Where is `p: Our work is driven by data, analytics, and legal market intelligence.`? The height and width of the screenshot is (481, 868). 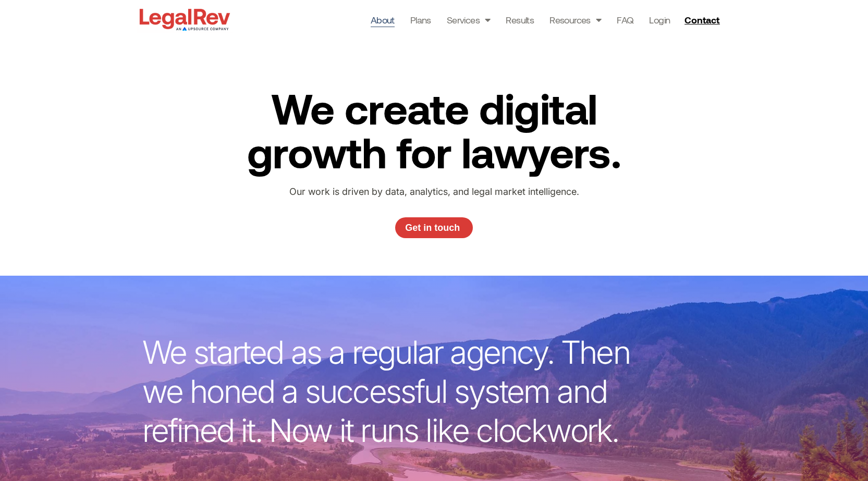
p: Our work is driven by data, analytics, and legal market intelligence. is located at coordinates (434, 192).